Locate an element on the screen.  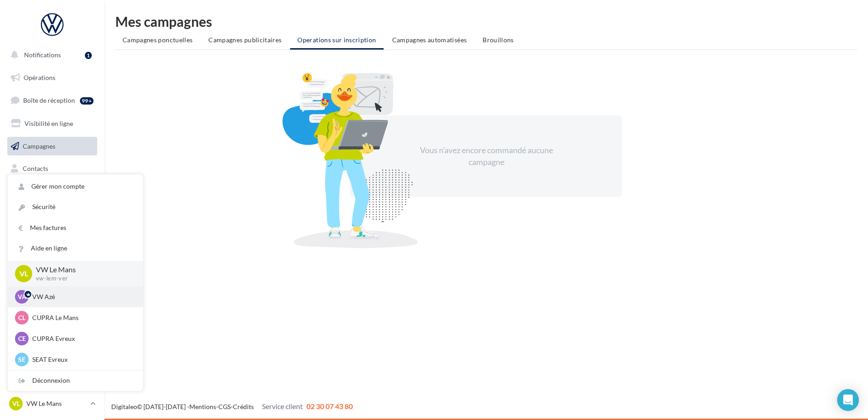
span: Campagnes automatisées is located at coordinates (430, 39).